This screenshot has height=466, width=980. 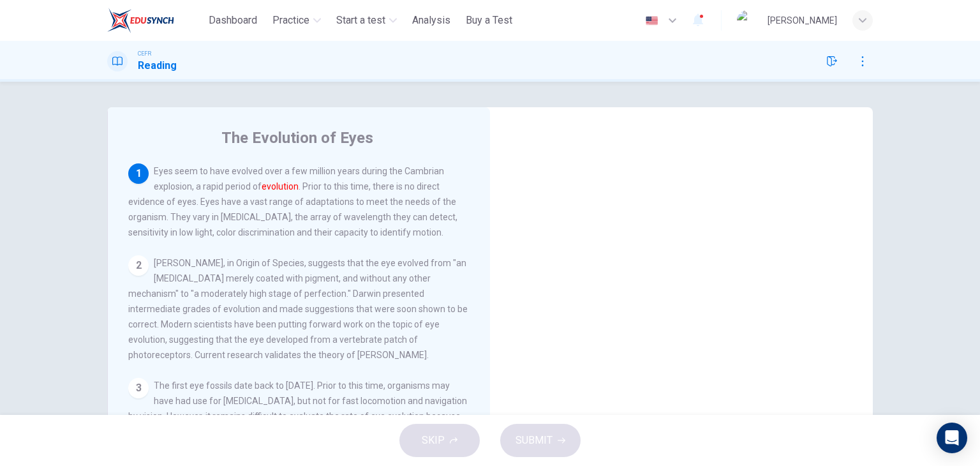 I want to click on a: Buy a Test, so click(x=488, y=21).